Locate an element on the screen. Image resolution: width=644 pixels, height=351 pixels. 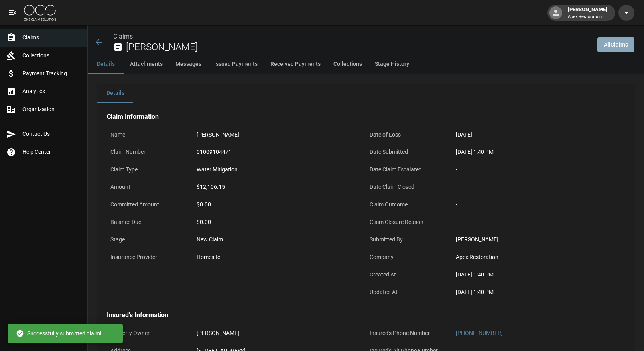
div: Homesite is located at coordinates (208, 257).